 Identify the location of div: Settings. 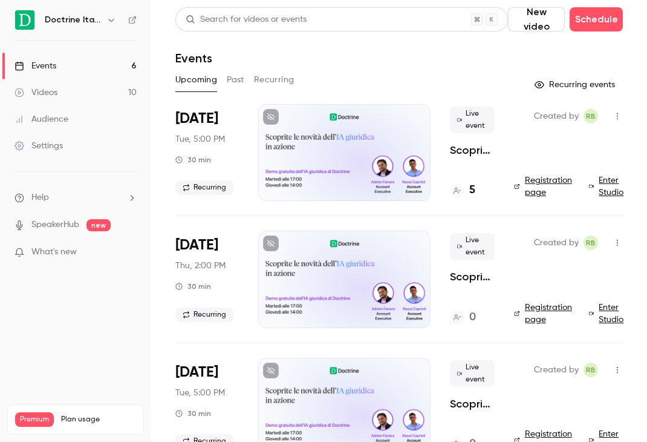
(39, 146).